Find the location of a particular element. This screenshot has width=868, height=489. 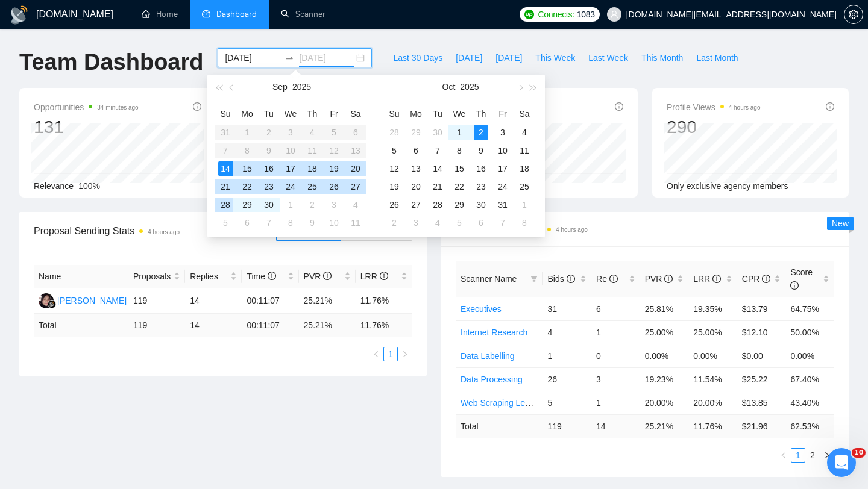

td: 2025-09-15 is located at coordinates (247, 168).